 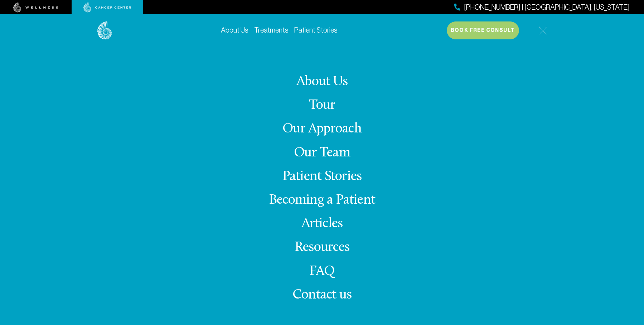 I want to click on a: Treatments, so click(x=272, y=30).